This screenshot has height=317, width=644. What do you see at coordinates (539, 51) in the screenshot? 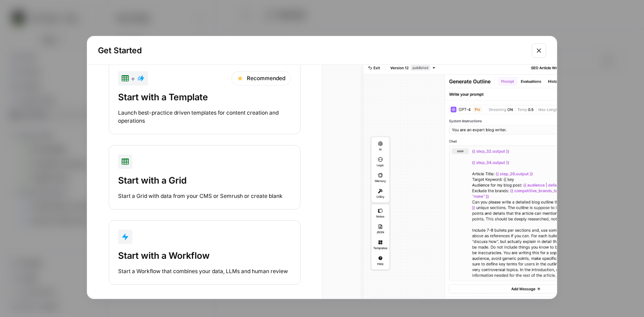
I see `button: Close modal` at bounding box center [539, 51].